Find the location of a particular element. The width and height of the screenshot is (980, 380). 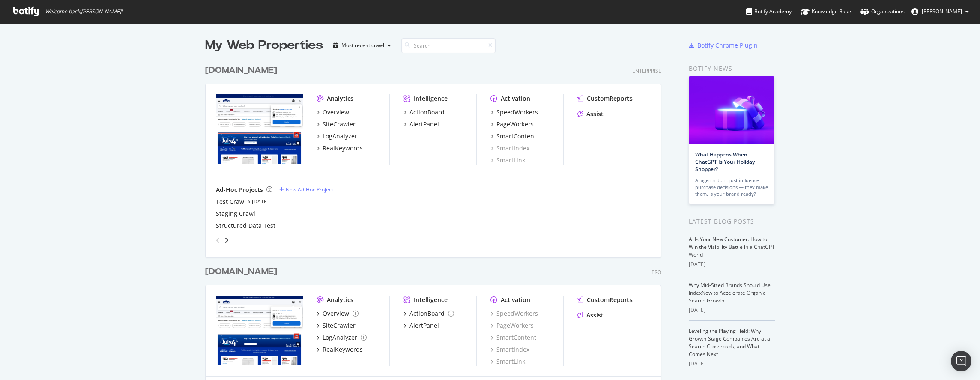

div: Botify Chrome Plugin is located at coordinates (727, 45).